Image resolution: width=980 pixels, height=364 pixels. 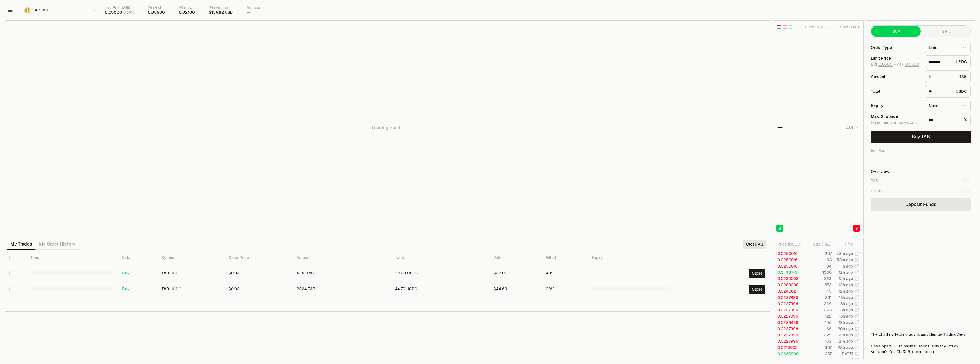 I want to click on div: $44.69, so click(x=515, y=289).